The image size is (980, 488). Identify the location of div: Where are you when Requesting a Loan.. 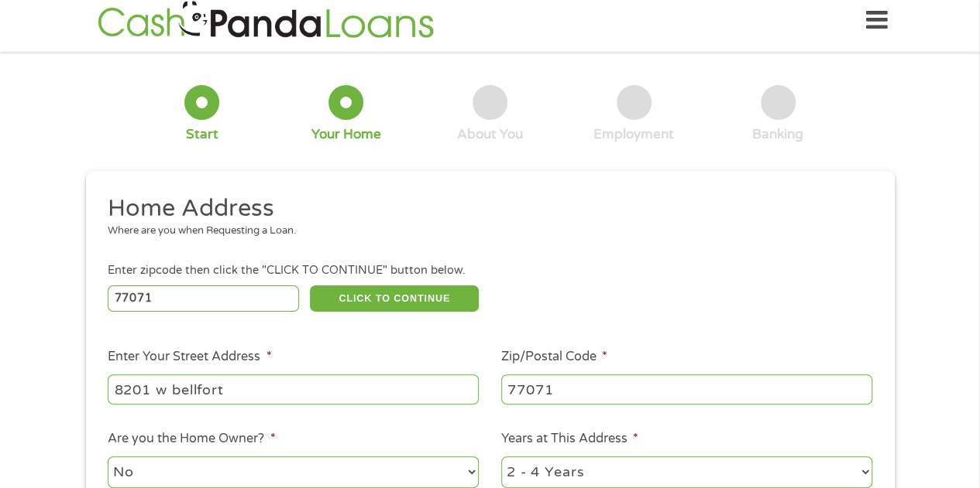
(484, 232).